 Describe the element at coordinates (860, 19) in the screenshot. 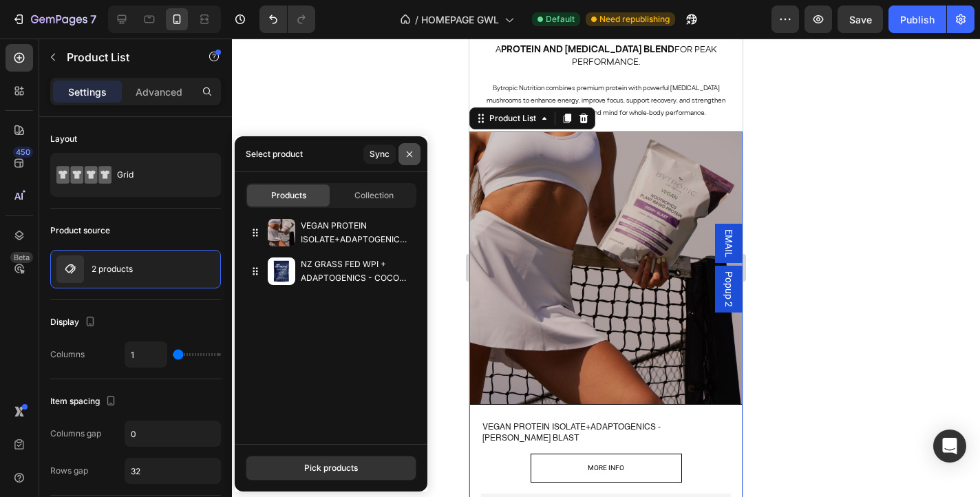

I see `button: Save` at that location.